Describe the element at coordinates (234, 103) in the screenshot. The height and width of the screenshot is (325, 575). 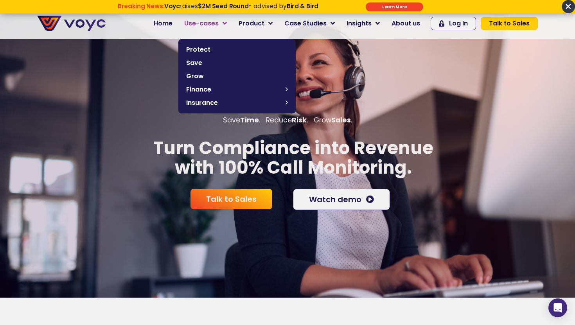
I see `span: Insurance` at that location.